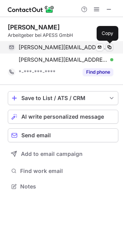 This screenshot has height=247, width=123. Describe the element at coordinates (63, 35) in the screenshot. I see `div: Arbeitgeber bei APESS GmbH` at that location.